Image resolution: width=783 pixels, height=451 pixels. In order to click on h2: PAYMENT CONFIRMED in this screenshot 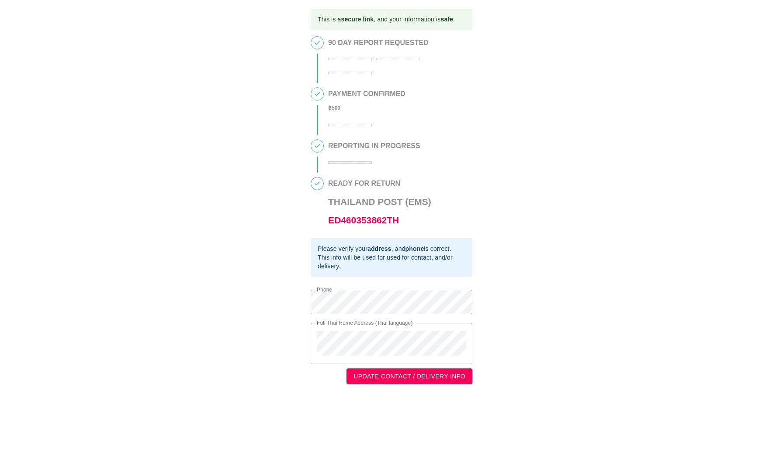, I will do `click(367, 94)`.